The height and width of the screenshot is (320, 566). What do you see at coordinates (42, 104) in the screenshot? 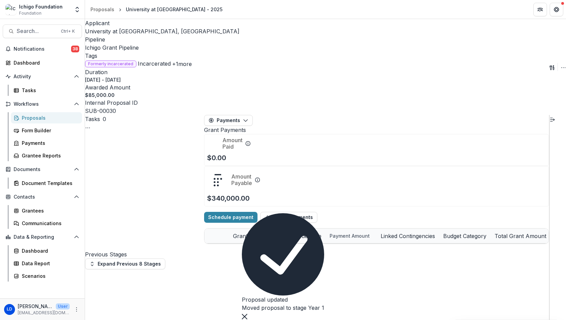
I see `button: Open Workflows` at bounding box center [42, 104].